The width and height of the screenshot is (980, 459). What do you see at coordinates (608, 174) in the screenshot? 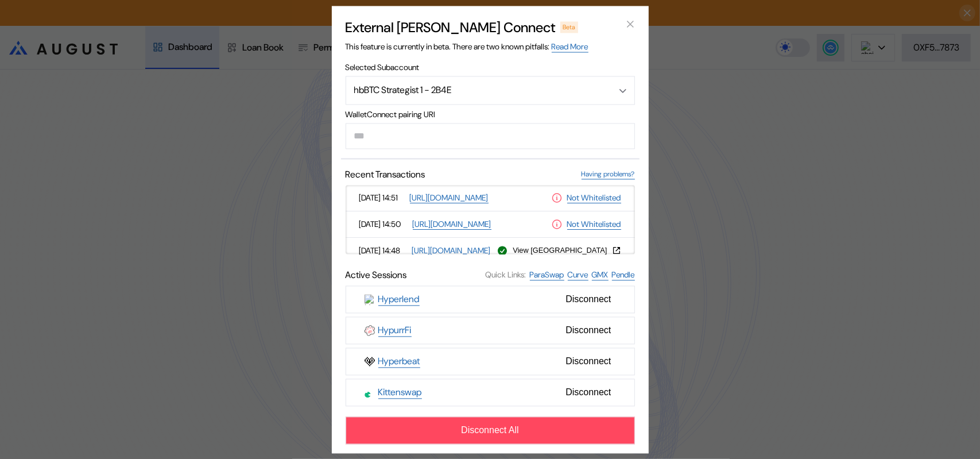
I see `a: Having problems?` at bounding box center [608, 174].